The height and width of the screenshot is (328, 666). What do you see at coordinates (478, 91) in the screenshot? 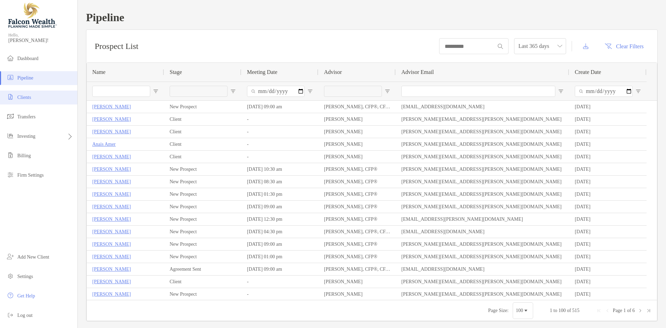
I see `input: Advisor Email Filter Input` at bounding box center [478, 91].